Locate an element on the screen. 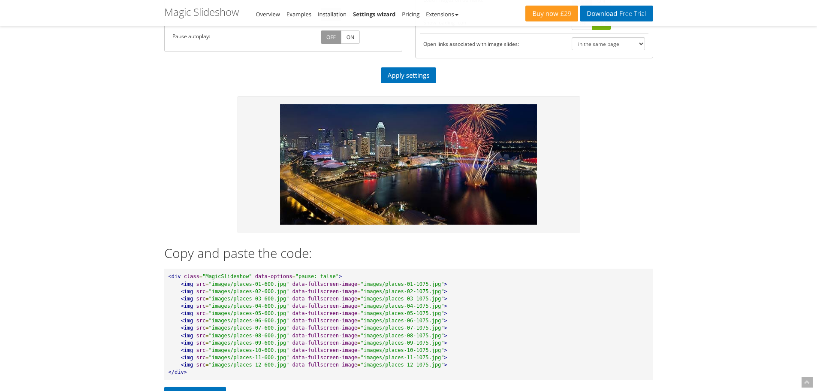  span: "MagicSlideshow" is located at coordinates (227, 276).